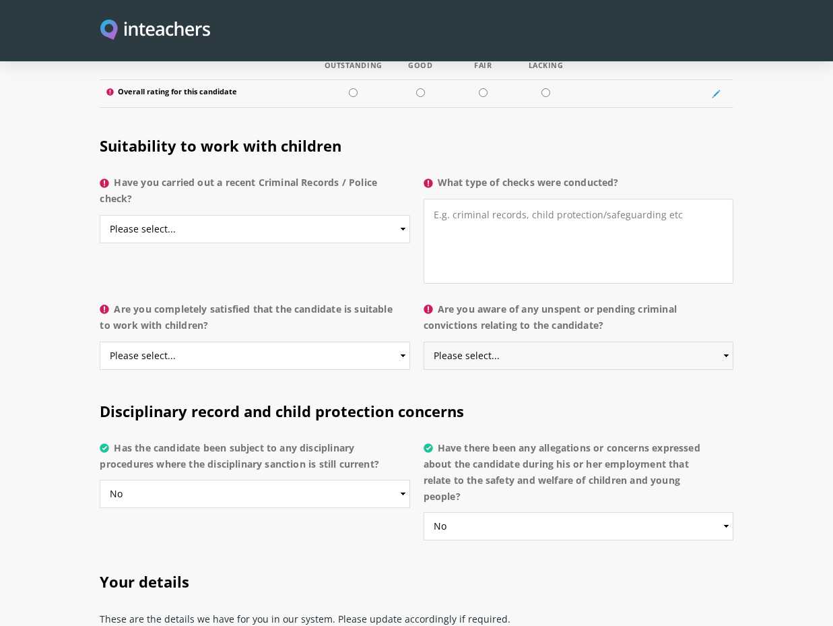 The width and height of the screenshot is (833, 626). Describe the element at coordinates (282, 411) in the screenshot. I see `span: Disciplinary record and child protection concerns` at that location.